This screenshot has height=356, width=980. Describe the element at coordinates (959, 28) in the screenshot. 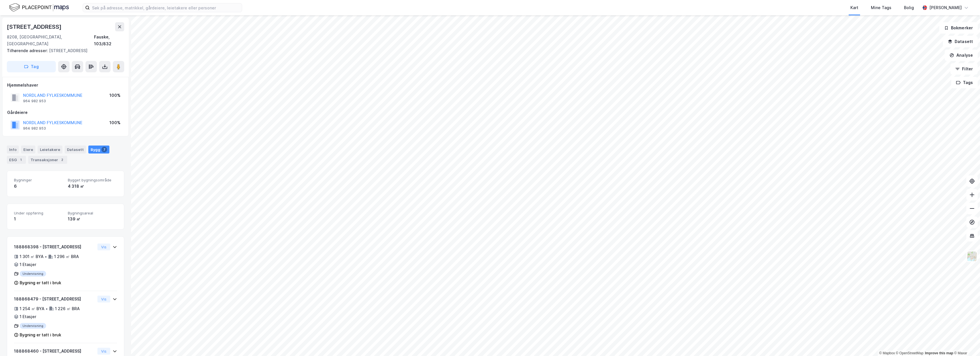

I see `button: Bokmerker` at that location.